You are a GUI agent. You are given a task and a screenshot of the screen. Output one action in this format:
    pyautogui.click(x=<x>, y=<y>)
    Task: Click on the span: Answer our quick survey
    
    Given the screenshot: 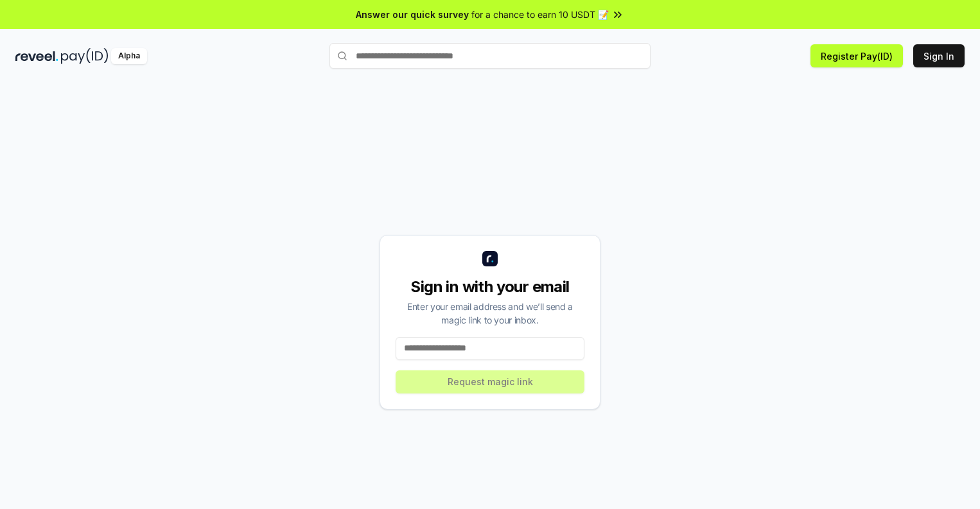 What is the action you would take?
    pyautogui.click(x=412, y=14)
    